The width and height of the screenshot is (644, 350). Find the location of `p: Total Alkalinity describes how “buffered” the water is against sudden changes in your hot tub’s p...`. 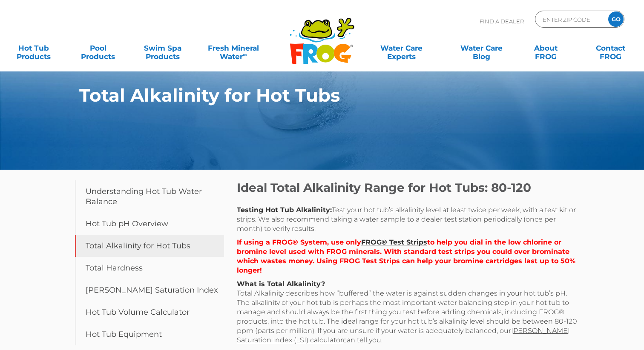

p: Total Alkalinity describes how “buffered” the water is against sudden changes in your hot tub’s p... is located at coordinates (407, 312).